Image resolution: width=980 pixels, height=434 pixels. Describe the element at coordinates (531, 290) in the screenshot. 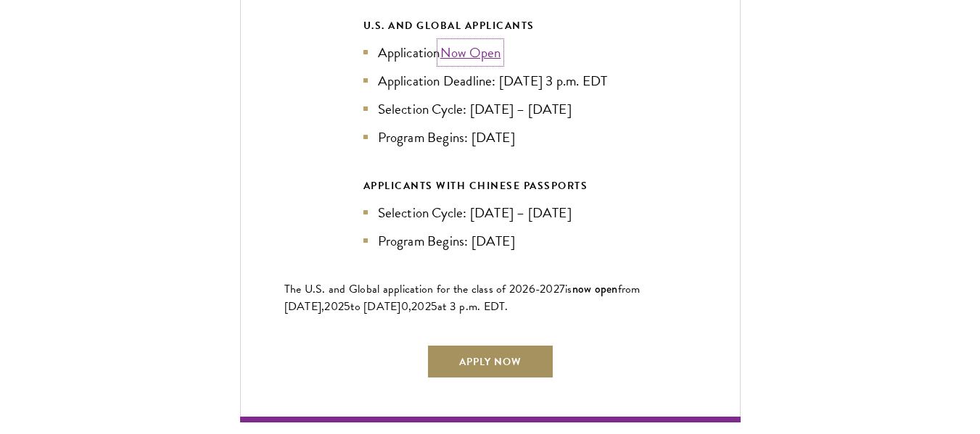

I see `span: 6` at that location.